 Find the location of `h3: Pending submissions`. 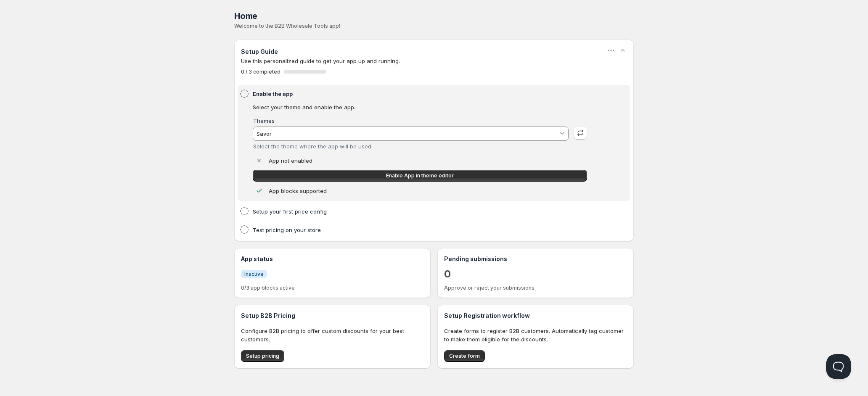

h3: Pending submissions is located at coordinates (535, 259).